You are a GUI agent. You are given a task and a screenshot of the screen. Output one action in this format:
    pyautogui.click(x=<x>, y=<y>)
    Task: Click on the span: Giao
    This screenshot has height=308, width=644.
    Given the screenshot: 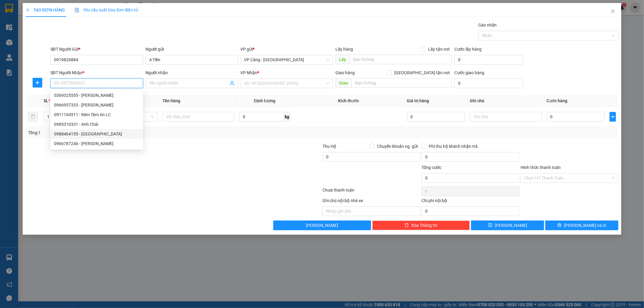 What is the action you would take?
    pyautogui.click(x=343, y=83)
    